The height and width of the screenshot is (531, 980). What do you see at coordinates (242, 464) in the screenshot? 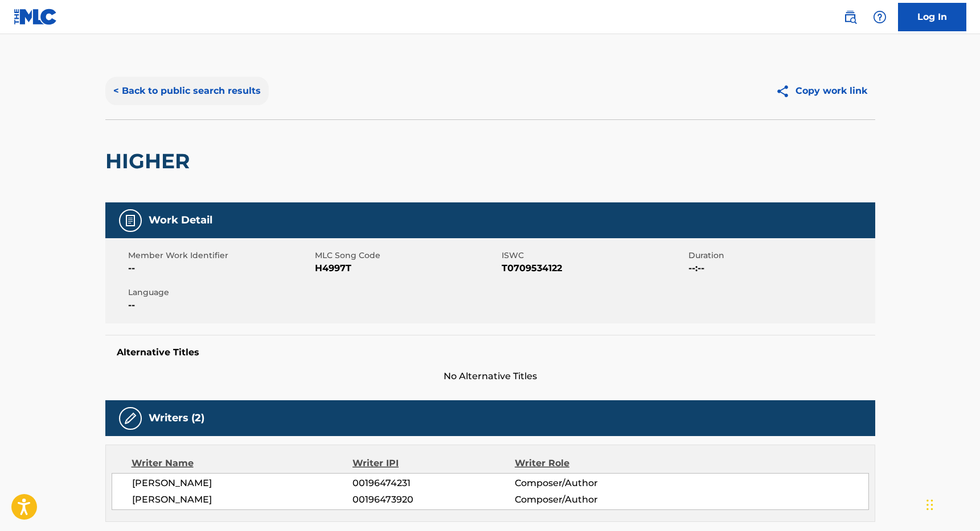
I see `div: Writer Name` at bounding box center [242, 464].